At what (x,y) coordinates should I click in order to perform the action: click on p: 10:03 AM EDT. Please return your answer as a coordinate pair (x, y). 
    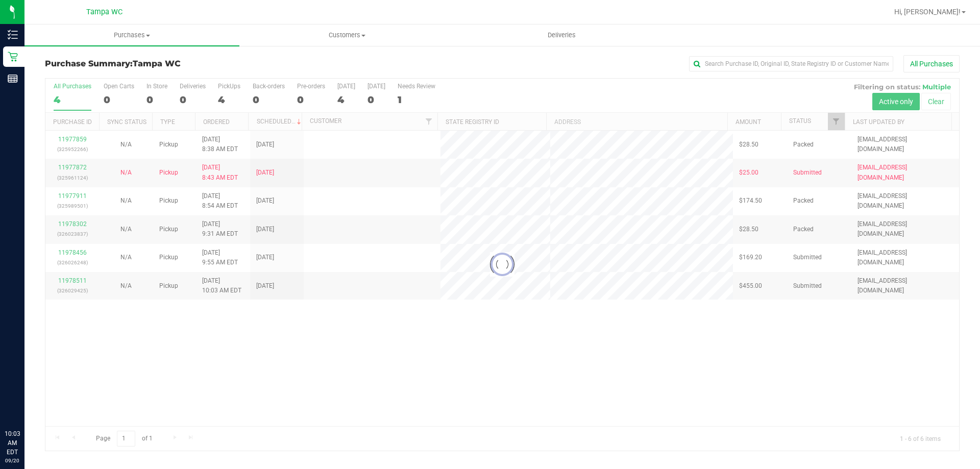
    Looking at the image, I should click on (12, 443).